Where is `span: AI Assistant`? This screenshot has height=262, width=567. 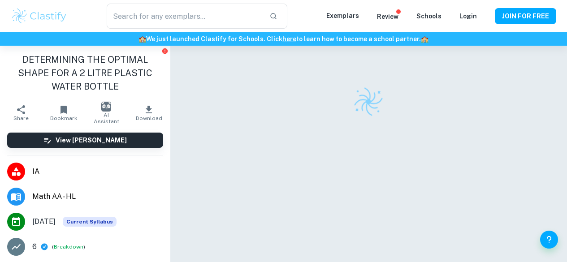 span: AI Assistant is located at coordinates (106, 118).